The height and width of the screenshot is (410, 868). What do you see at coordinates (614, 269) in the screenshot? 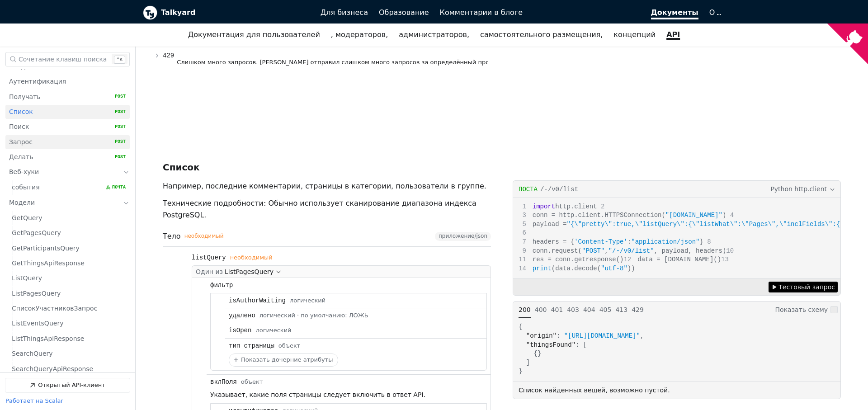
I see `span: "utf-8"` at bounding box center [614, 269].